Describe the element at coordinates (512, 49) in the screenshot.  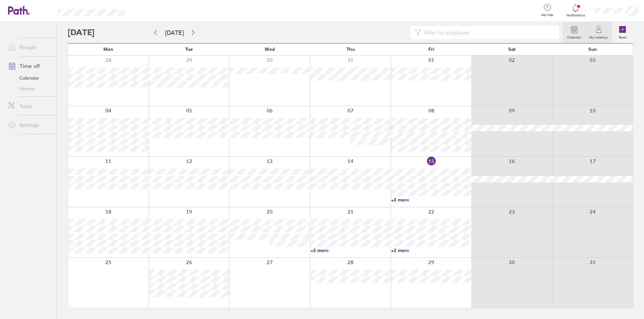
I see `span: Sat` at that location.